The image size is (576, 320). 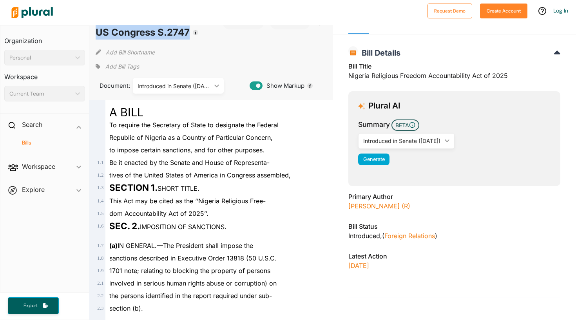 What do you see at coordinates (100, 188) in the screenshot?
I see `span: 1 . 3` at bounding box center [100, 188].